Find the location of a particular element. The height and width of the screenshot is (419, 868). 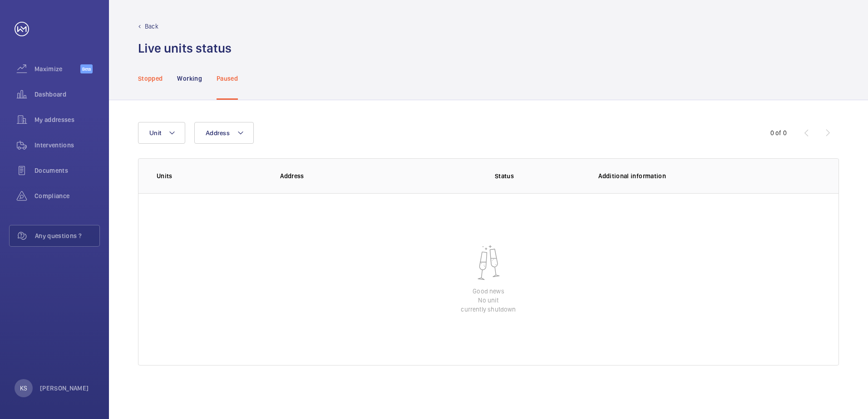

p: Units is located at coordinates (211, 176).